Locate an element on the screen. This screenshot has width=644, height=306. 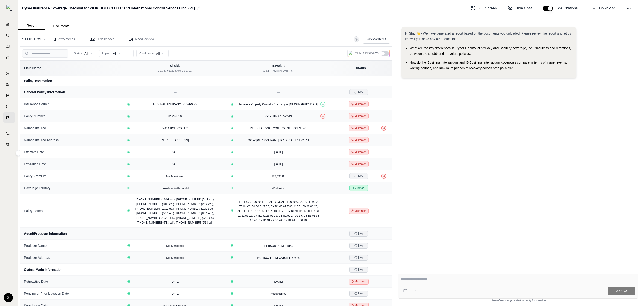
a: Coverage Table is located at coordinates (9, 117).